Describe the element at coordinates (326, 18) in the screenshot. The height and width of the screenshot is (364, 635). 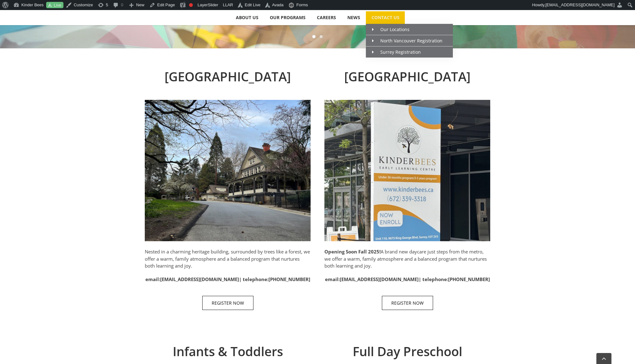
I see `a: CAREERS` at that location.